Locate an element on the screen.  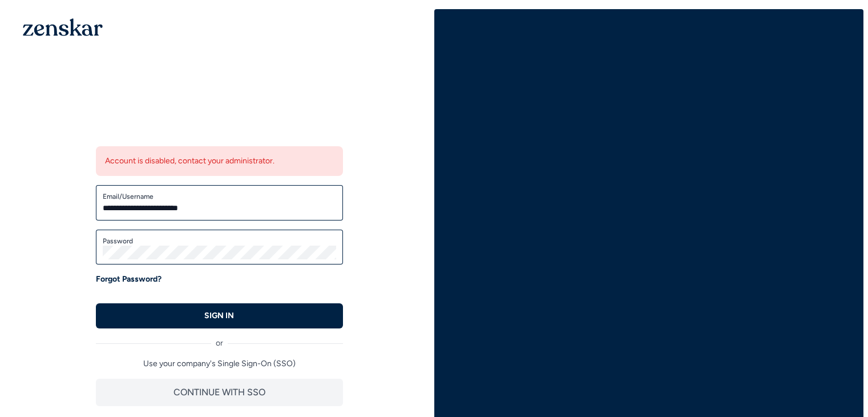
p: SIGN IN is located at coordinates (219, 316).